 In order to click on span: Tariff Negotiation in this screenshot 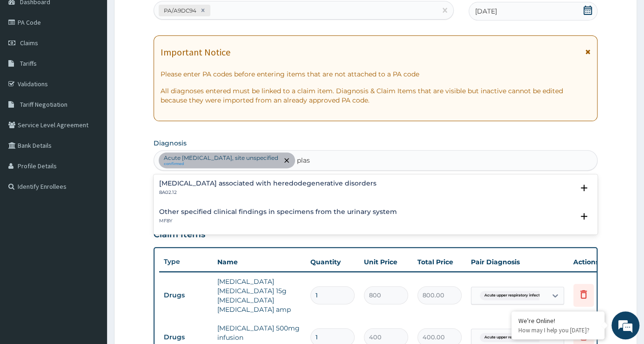, I will do `click(44, 104)`.